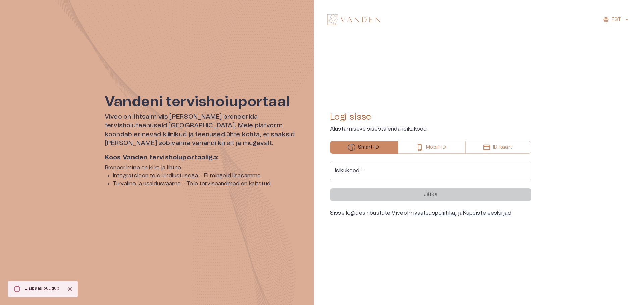  Describe the element at coordinates (354, 20) in the screenshot. I see `img: Vanden logo` at that location.